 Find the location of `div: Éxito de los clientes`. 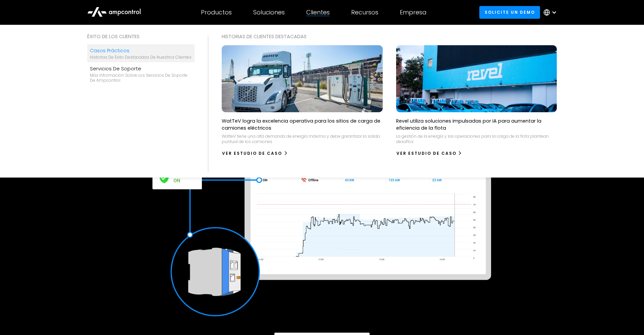

div: Éxito de los clientes is located at coordinates (141, 37).